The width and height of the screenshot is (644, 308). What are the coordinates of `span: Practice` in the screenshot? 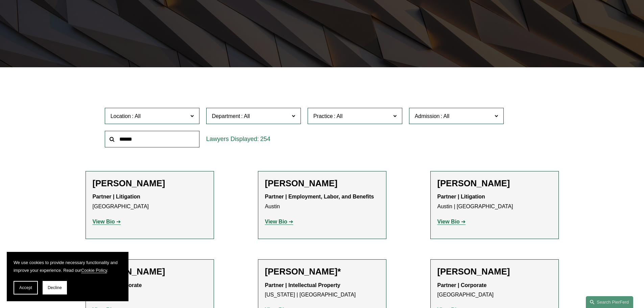 It's located at (323, 116).